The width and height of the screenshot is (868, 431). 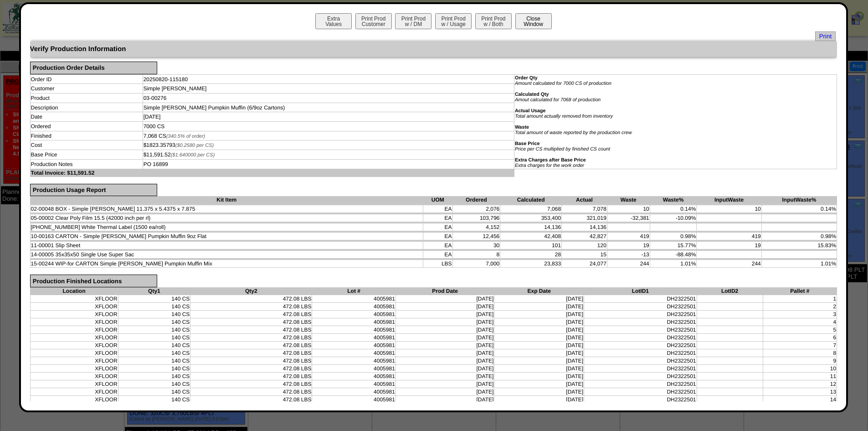 What do you see at coordinates (94, 68) in the screenshot?
I see `div: Production Order Details` at bounding box center [94, 68].